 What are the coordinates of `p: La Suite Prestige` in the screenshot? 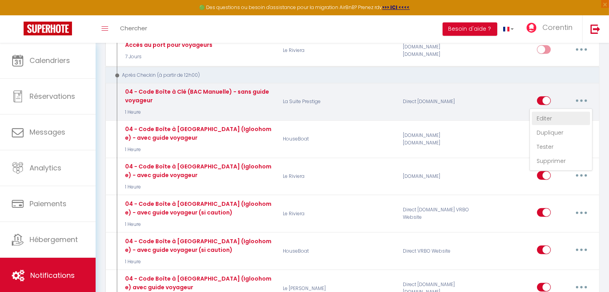 It's located at (338, 102).